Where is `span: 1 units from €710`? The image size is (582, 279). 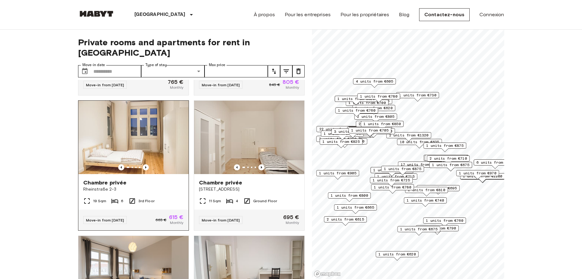 span: 1 units from €710 is located at coordinates (446, 158).